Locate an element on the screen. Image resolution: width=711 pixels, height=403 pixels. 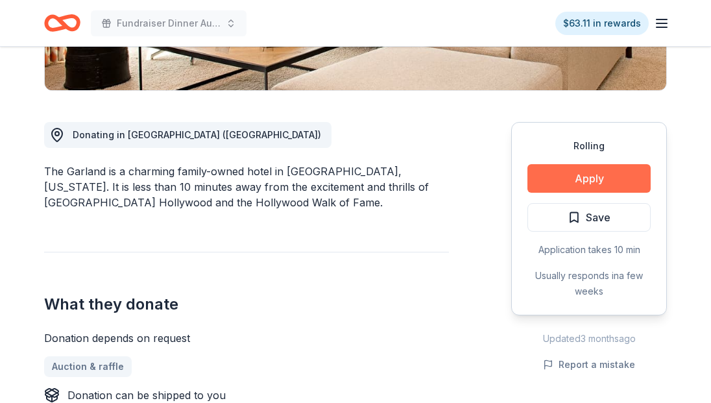
button: Fundraiser Dinner Auction & Raffle is located at coordinates (169, 23).